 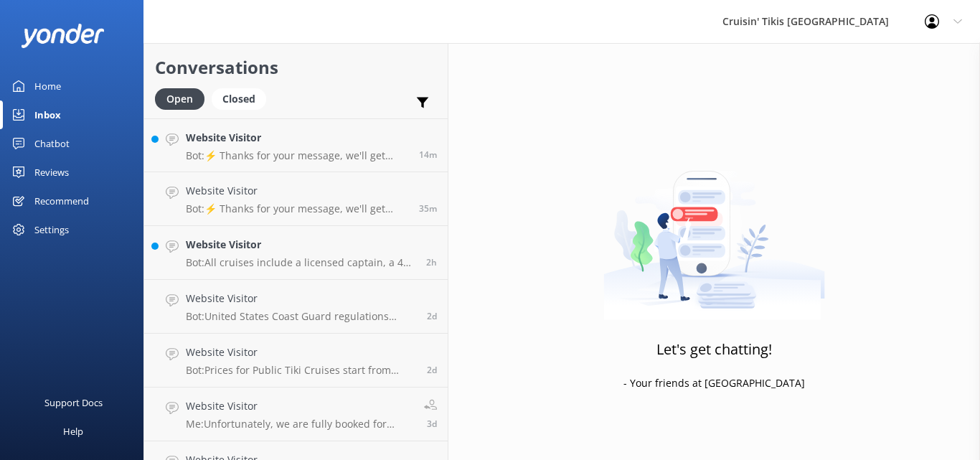 What do you see at coordinates (300, 263) in the screenshot?
I see `p: Bot: All cruises include a licensed captain, a 4 speaker Bluetooth sound system, plastic cups, sh...` at bounding box center [300, 263].